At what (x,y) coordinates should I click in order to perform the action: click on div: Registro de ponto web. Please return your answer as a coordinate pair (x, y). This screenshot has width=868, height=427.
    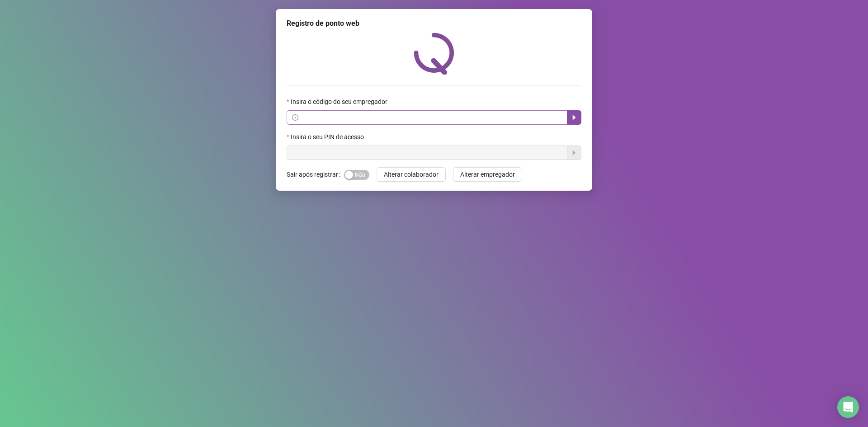
    Looking at the image, I should click on (434, 23).